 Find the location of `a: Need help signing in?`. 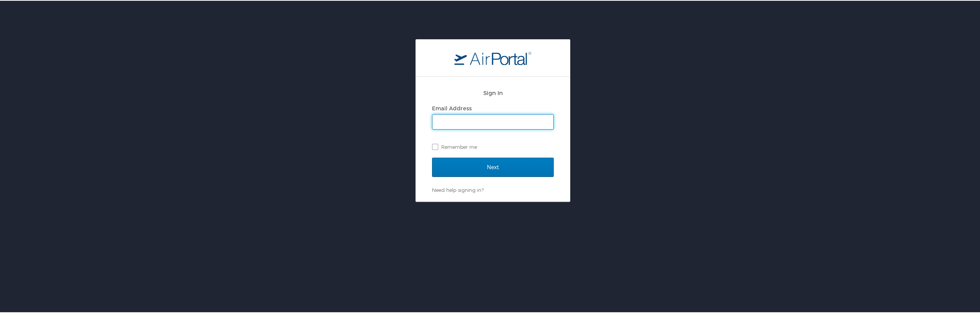

a: Need help signing in? is located at coordinates (458, 189).